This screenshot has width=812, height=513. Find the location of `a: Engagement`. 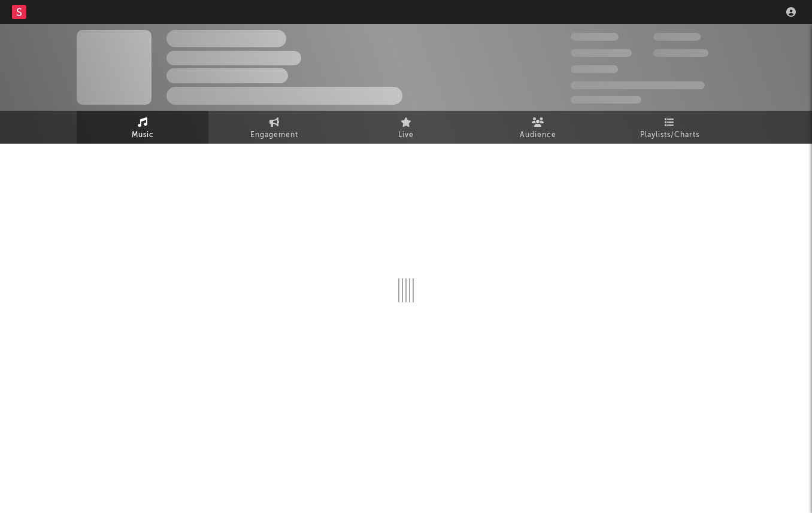

a: Engagement is located at coordinates (274, 127).